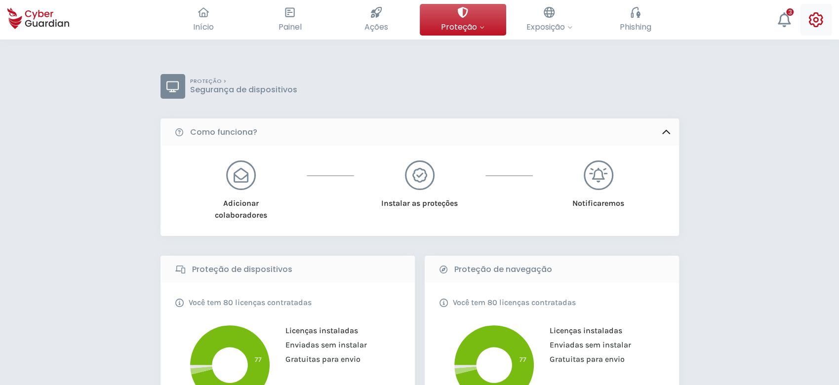 Image resolution: width=839 pixels, height=385 pixels. I want to click on div: Adicionar colaboradores, so click(241, 206).